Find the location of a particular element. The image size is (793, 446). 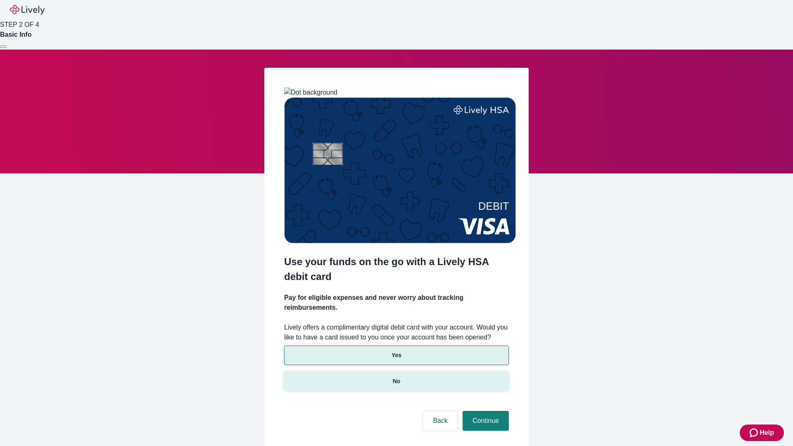

button: Back is located at coordinates (440, 421).